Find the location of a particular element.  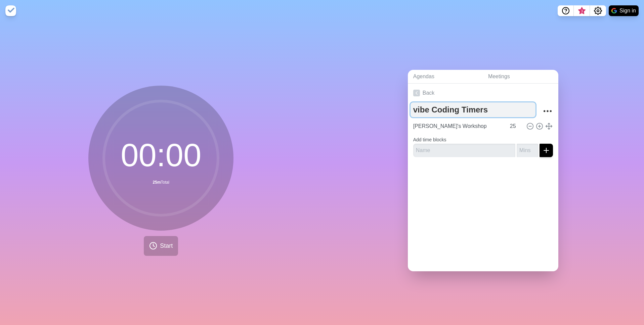

img: timeblocks logo is located at coordinates (11, 11).